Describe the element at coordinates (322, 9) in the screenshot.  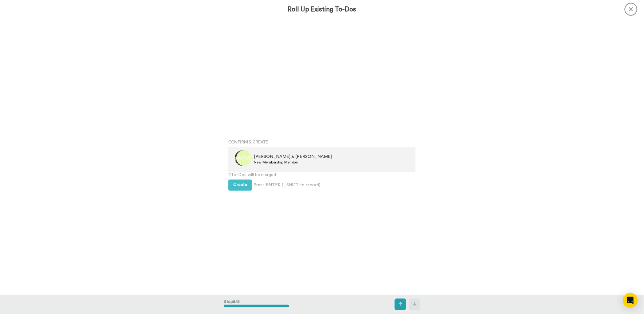
I see `h3: Roll Up Existing To-Dos` at that location.